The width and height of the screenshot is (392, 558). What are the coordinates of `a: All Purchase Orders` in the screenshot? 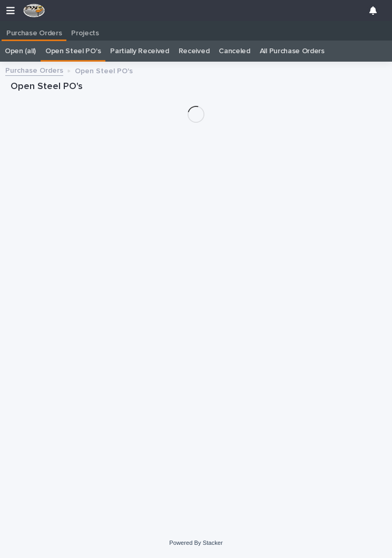 It's located at (292, 51).